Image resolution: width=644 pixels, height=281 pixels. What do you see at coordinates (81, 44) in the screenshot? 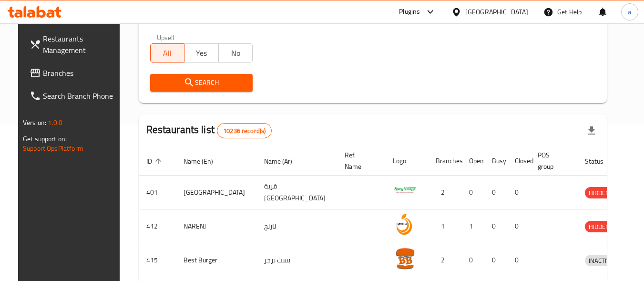
I see `span: Restaurants Management` at bounding box center [81, 44].